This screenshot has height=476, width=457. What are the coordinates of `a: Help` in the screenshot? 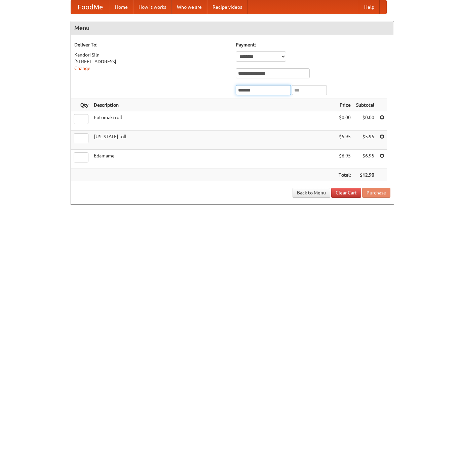 It's located at (369, 7).